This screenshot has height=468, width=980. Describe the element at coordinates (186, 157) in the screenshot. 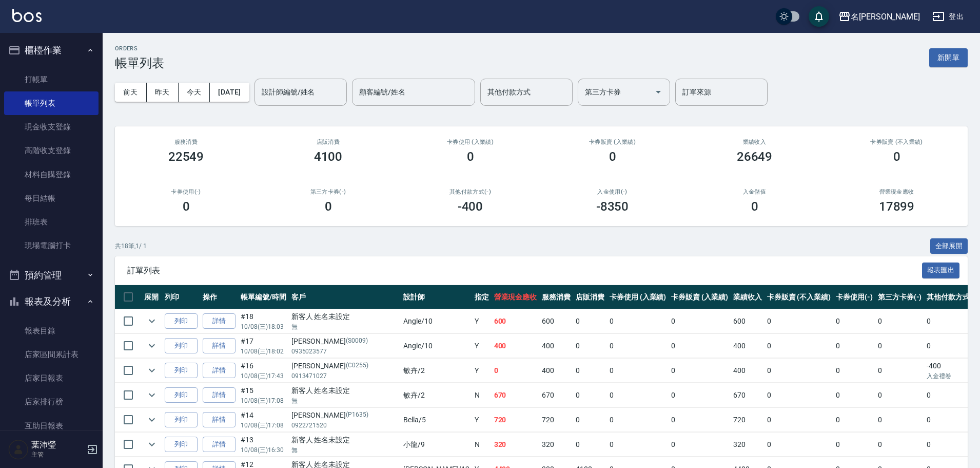

I see `h3: 22549` at that location.